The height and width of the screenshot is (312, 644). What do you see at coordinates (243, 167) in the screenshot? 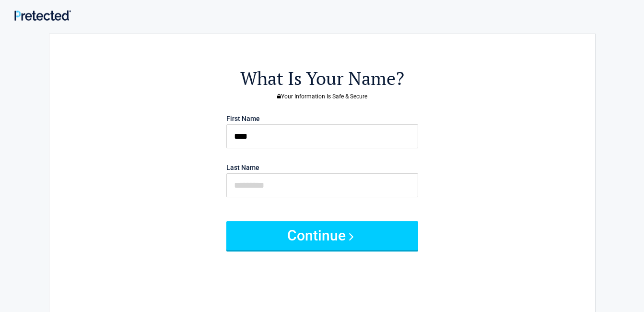
I see `label: Last Name` at bounding box center [243, 167].